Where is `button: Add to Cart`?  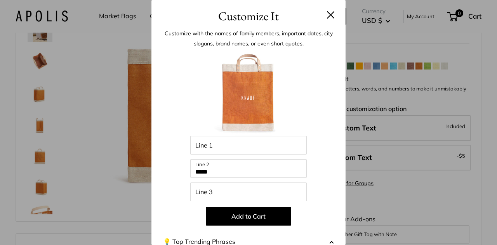
button: Add to Cart is located at coordinates (249, 216).